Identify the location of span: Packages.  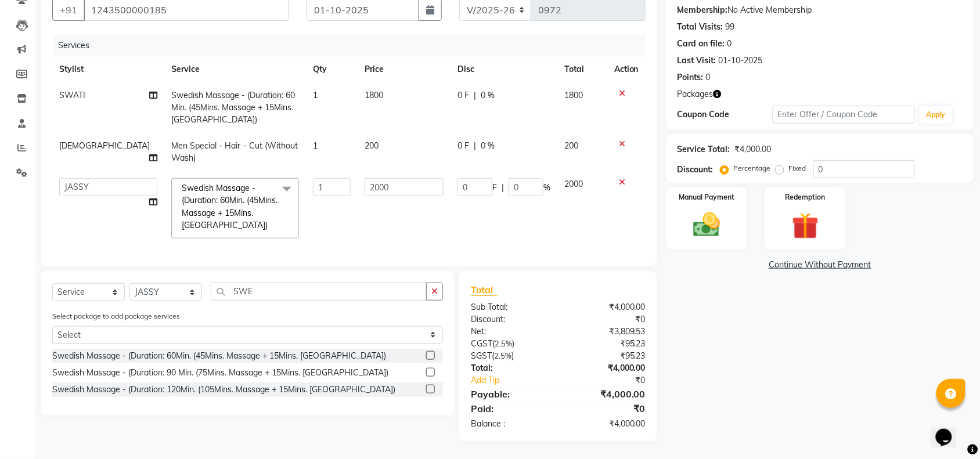
(696, 94).